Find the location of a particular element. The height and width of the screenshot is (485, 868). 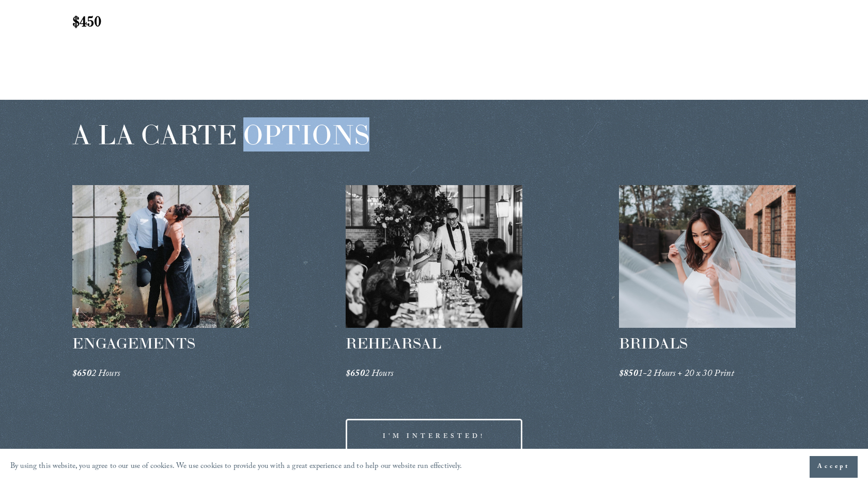

em: 1-2 Hours + 20 x 30 Print is located at coordinates (686, 374).